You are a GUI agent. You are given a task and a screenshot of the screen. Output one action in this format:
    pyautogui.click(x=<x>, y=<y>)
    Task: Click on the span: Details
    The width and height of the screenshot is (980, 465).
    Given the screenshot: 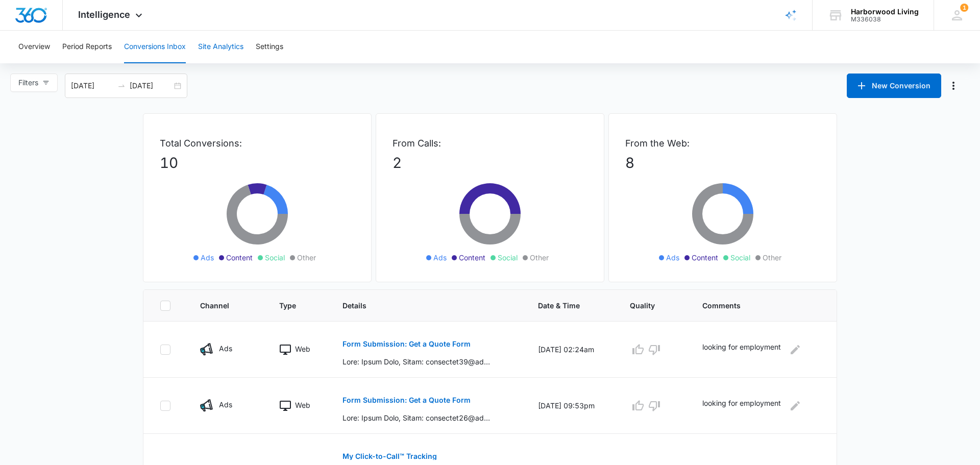 What is the action you would take?
    pyautogui.click(x=420, y=305)
    